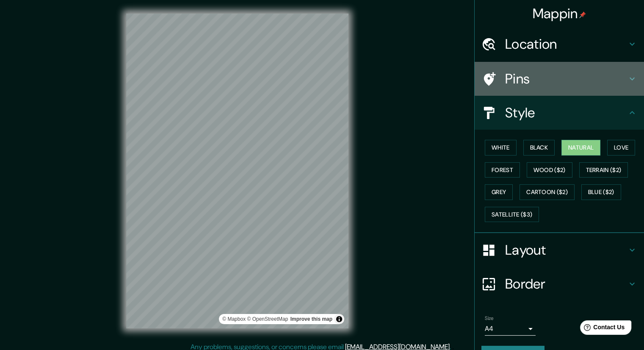 Image resolution: width=644 pixels, height=350 pixels. I want to click on button: Love, so click(621, 148).